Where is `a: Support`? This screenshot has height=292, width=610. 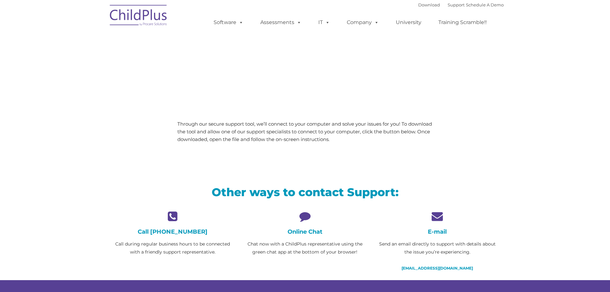
a: Support is located at coordinates (456, 5).